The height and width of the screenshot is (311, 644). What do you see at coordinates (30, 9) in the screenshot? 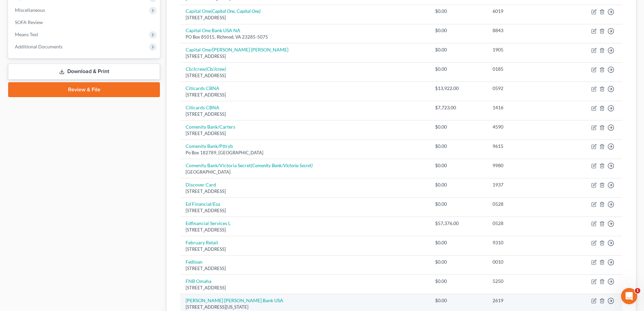
I see `span: Miscellaneous` at bounding box center [30, 9].